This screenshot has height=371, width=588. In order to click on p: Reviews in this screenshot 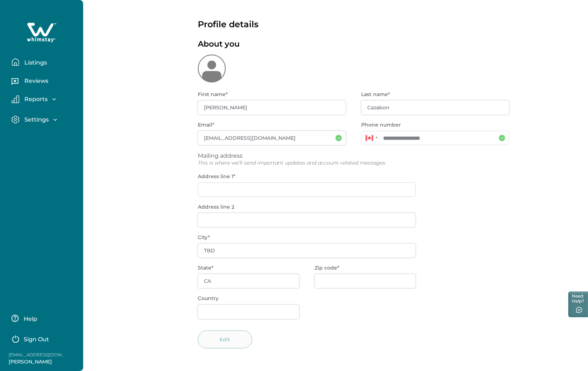, I will do `click(35, 81)`.